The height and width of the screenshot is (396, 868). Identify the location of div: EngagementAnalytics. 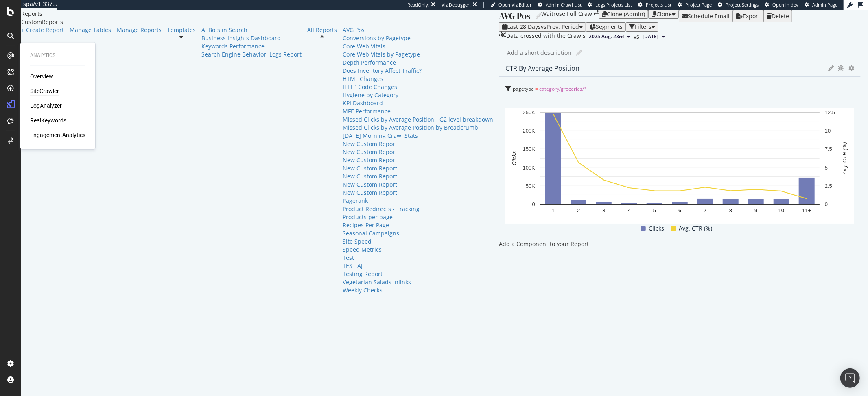
(57, 135).